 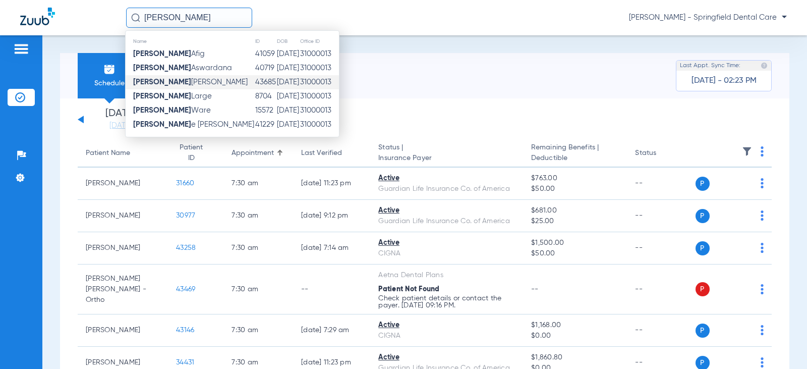 I want to click on div: Aetna Dental Plans, so click(x=446, y=275).